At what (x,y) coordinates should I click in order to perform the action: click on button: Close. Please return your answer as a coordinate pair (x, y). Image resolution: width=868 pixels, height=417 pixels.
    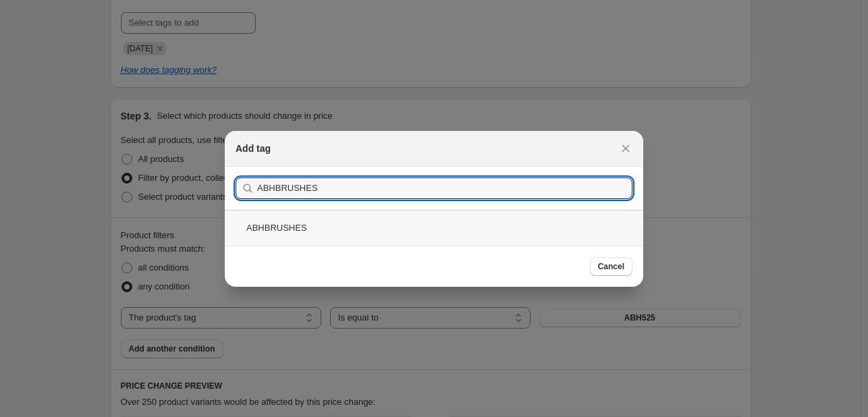
    Looking at the image, I should click on (626, 148).